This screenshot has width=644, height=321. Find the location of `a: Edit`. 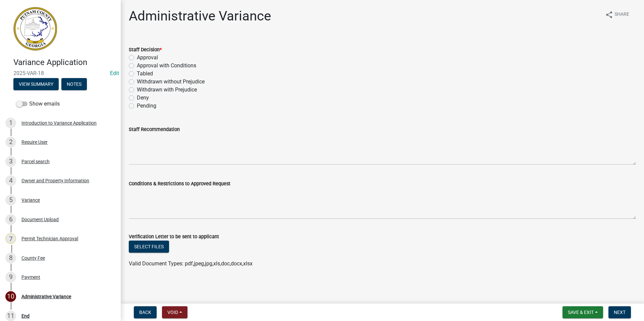

a: Edit is located at coordinates (114, 73).